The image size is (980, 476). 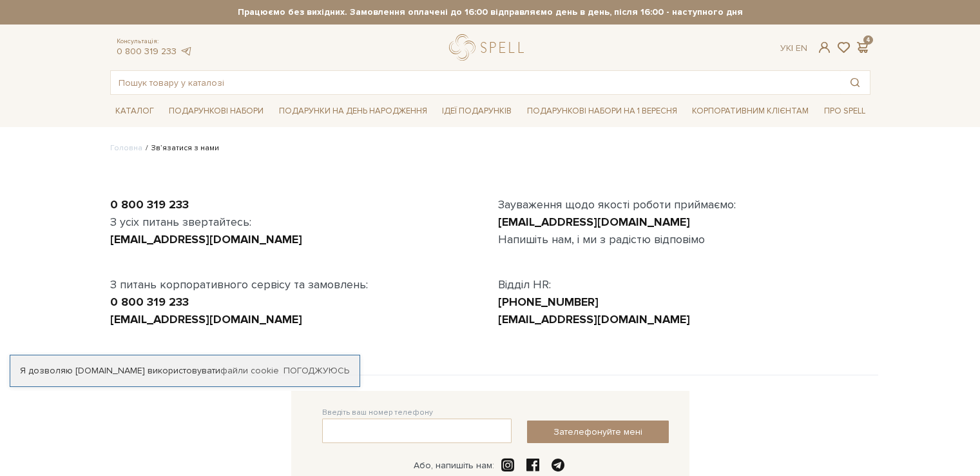 What do you see at coordinates (353, 111) in the screenshot?
I see `a: Подарунки на День народження` at bounding box center [353, 111].